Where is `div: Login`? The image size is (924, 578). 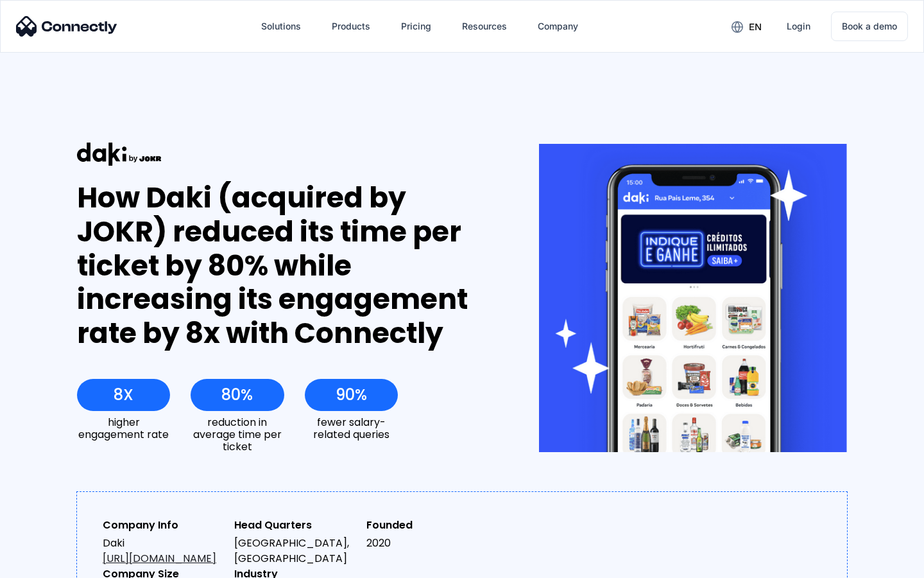
div: Login is located at coordinates (799, 26).